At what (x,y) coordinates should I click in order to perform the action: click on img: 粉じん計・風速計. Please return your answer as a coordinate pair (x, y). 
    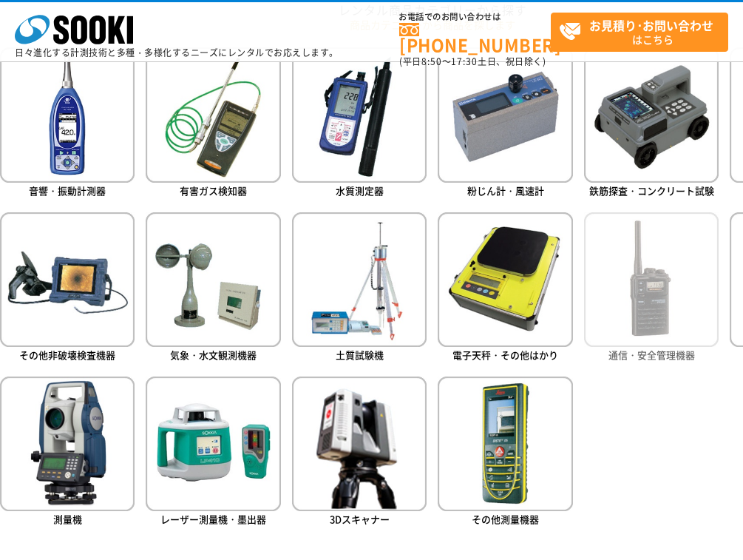
    Looking at the image, I should click on (505, 115).